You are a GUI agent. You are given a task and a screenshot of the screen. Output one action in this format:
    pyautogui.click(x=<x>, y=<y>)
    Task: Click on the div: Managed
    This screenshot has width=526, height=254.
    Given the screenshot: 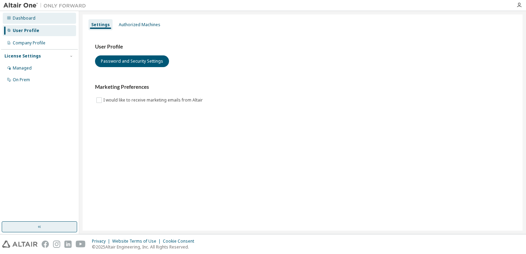 What is the action you would take?
    pyautogui.click(x=22, y=68)
    